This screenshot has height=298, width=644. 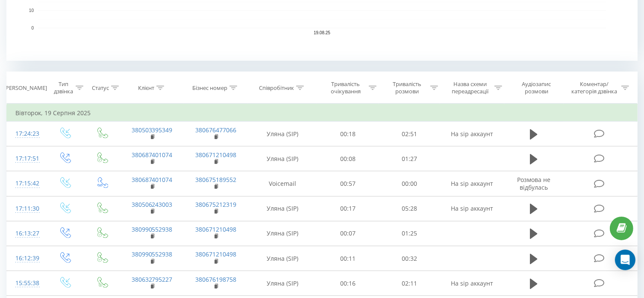 What do you see at coordinates (322, 113) in the screenshot?
I see `td: Вівторок, 19 Серпня 2025` at bounding box center [322, 113].